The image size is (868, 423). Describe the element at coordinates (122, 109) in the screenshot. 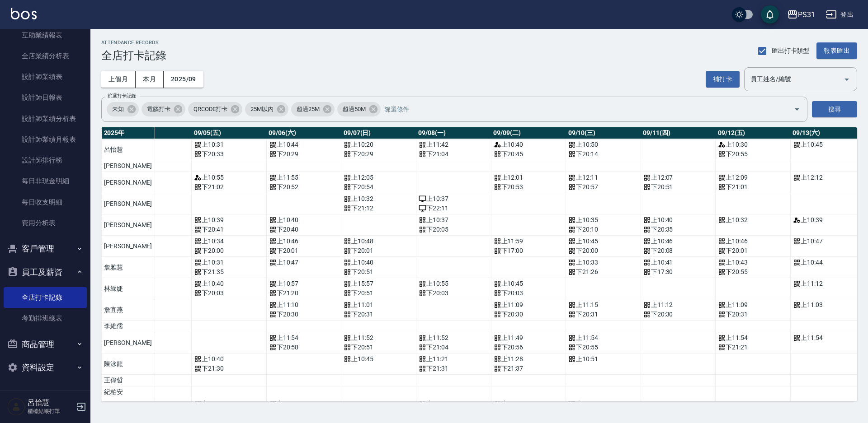

I see `div: 未知` at that location.